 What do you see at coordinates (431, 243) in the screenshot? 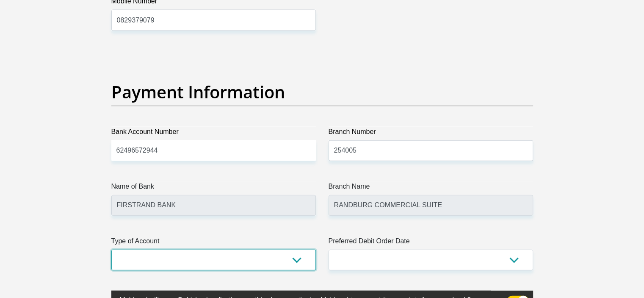
I see `label: Preferred Debit Order Date` at bounding box center [431, 243].